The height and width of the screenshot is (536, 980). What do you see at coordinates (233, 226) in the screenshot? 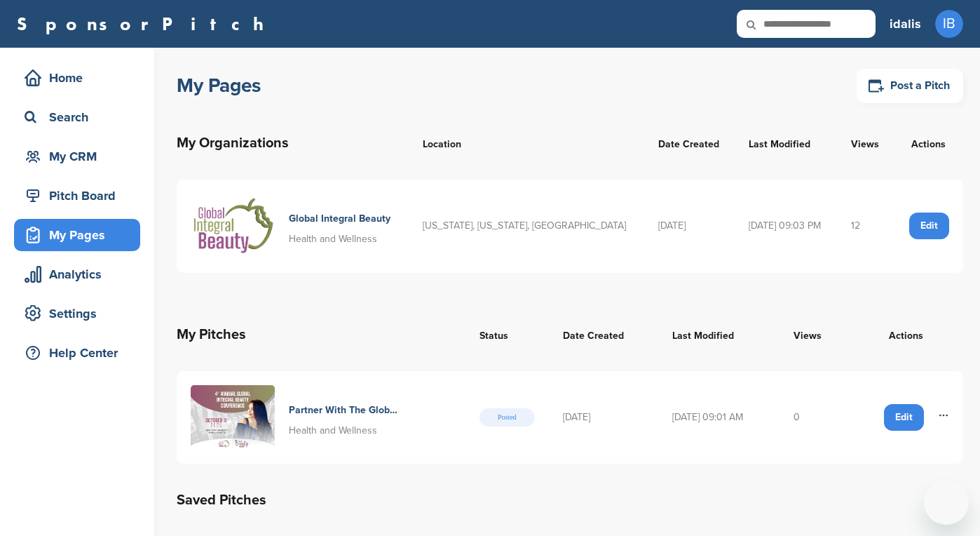
I see `img: Logo global integral beauty` at bounding box center [233, 226].